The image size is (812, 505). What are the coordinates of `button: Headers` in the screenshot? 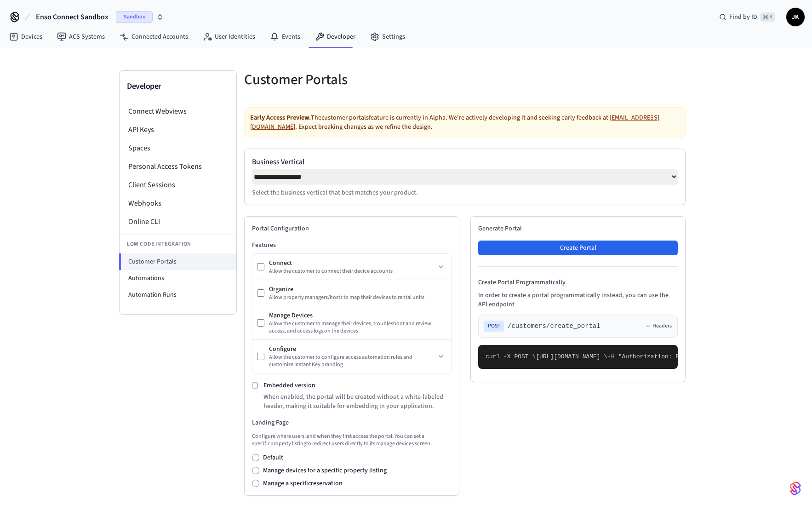 It's located at (658, 326).